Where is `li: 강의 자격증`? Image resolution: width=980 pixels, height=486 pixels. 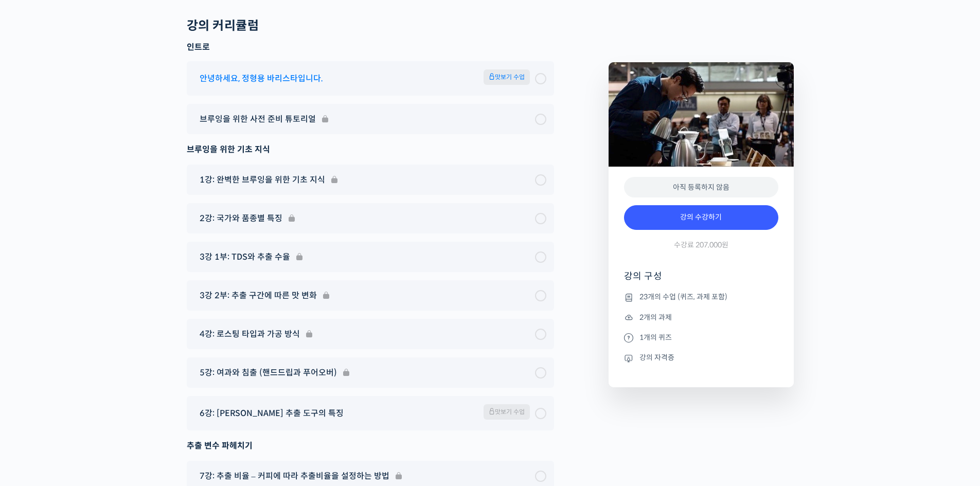
li: 강의 자격증 is located at coordinates (701, 358).